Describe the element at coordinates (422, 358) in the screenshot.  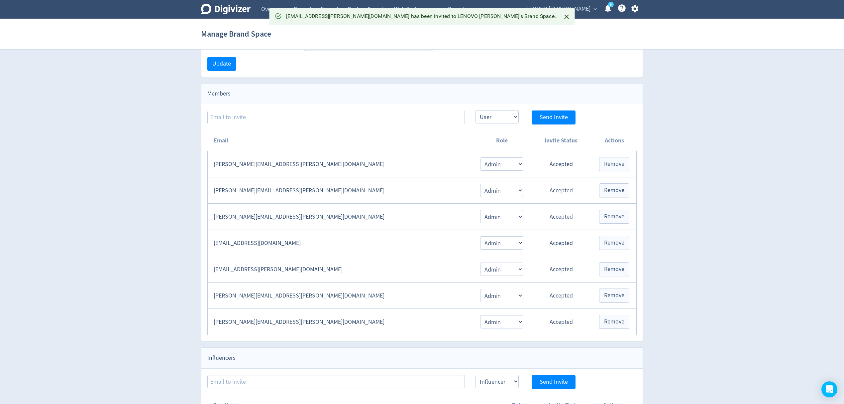
I see `div: Influencers` at that location.